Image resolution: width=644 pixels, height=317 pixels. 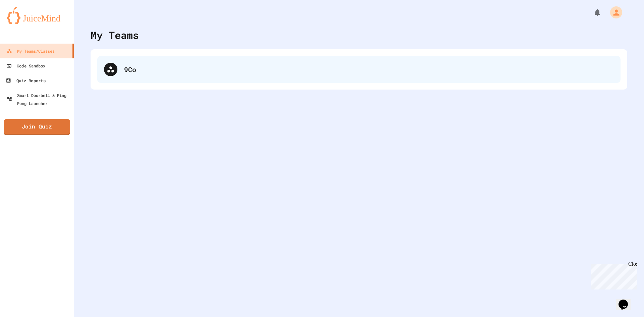 What do you see at coordinates (115, 35) in the screenshot?
I see `div: My Teams` at bounding box center [115, 35].